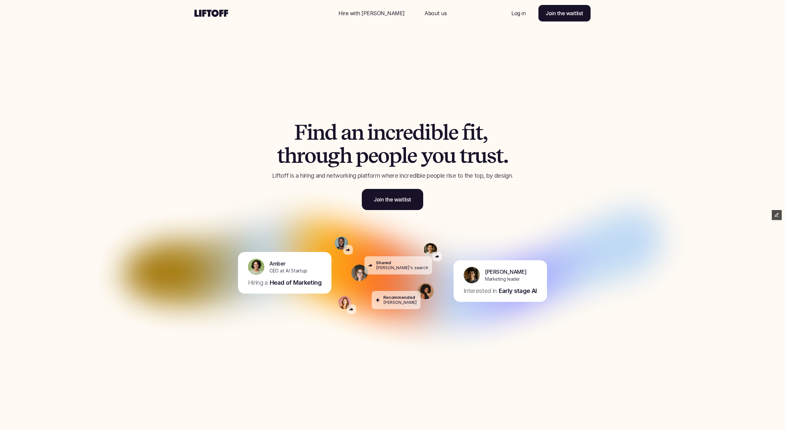 Image resolution: width=785 pixels, height=430 pixels. What do you see at coordinates (502, 279) in the screenshot?
I see `p: Marketing leader` at bounding box center [502, 279].